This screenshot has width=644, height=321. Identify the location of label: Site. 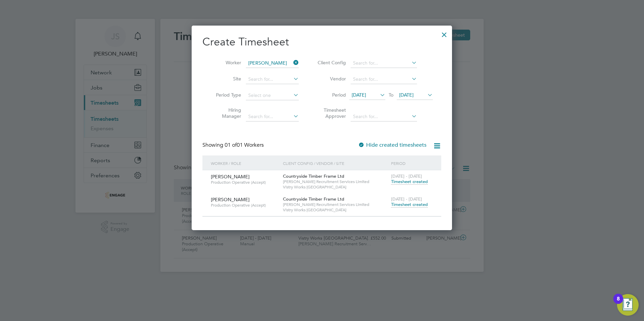
(226, 79).